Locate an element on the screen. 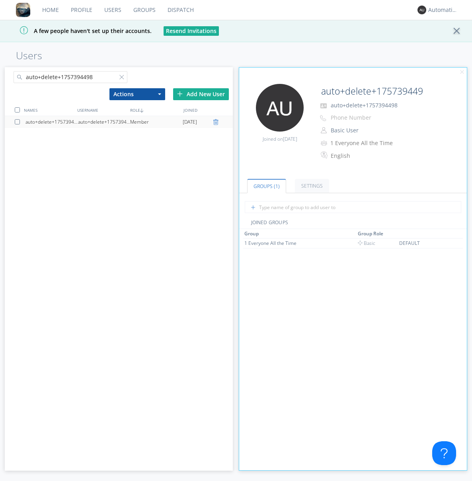  button: Basic User is located at coordinates (368, 130).